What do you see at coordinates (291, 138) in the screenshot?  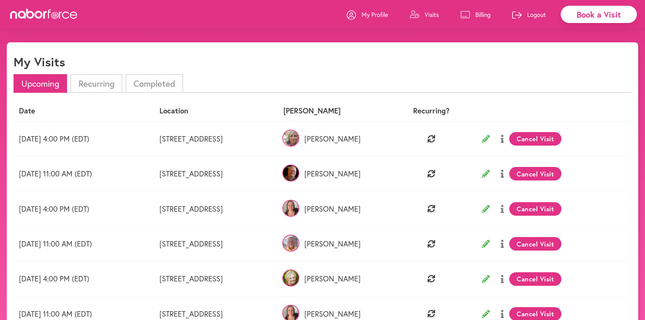 I see `img: peZzIKPKQ3CwsIU1l3BV` at bounding box center [291, 138].